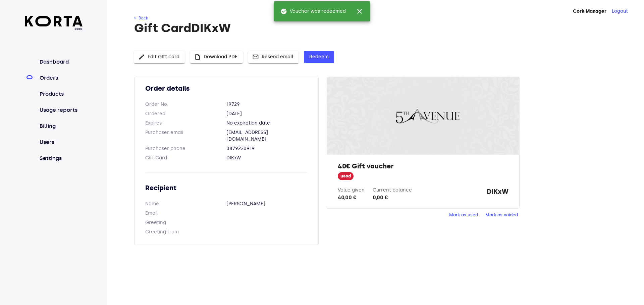 The height and width of the screenshot is (305, 644). Describe the element at coordinates (186, 223) in the screenshot. I see `dt: Greeting` at that location.